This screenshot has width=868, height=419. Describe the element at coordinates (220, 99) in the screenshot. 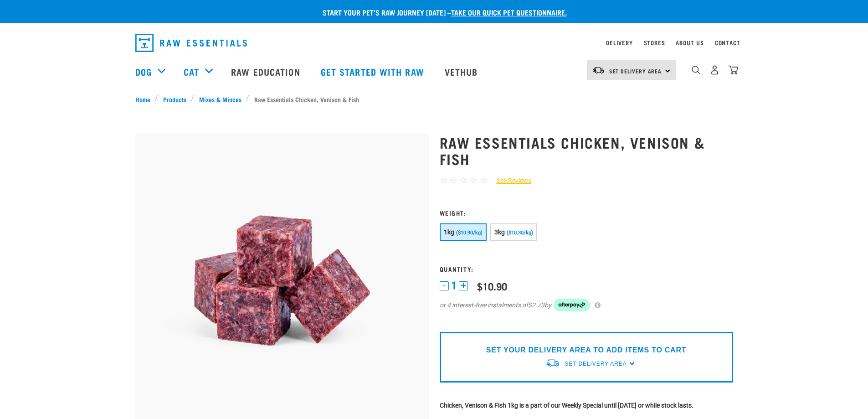

I see `a: Mixes & Minces` at that location.